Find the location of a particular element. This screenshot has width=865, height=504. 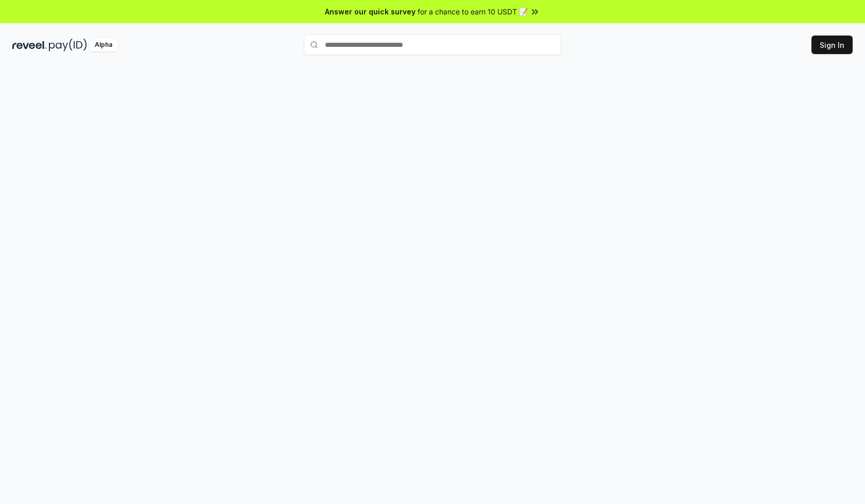

img: pay_id is located at coordinates (68, 45).